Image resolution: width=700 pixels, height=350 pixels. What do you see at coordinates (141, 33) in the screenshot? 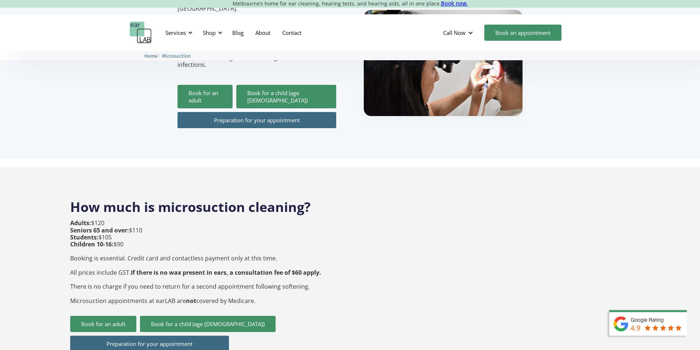
I see `a: home` at bounding box center [141, 33].